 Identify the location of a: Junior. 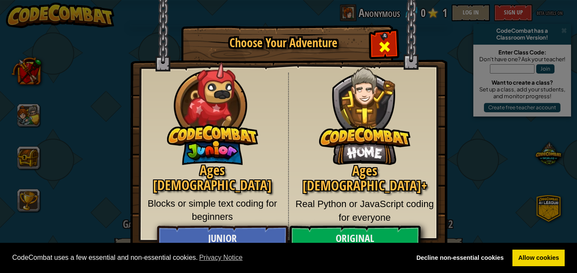
(222, 238).